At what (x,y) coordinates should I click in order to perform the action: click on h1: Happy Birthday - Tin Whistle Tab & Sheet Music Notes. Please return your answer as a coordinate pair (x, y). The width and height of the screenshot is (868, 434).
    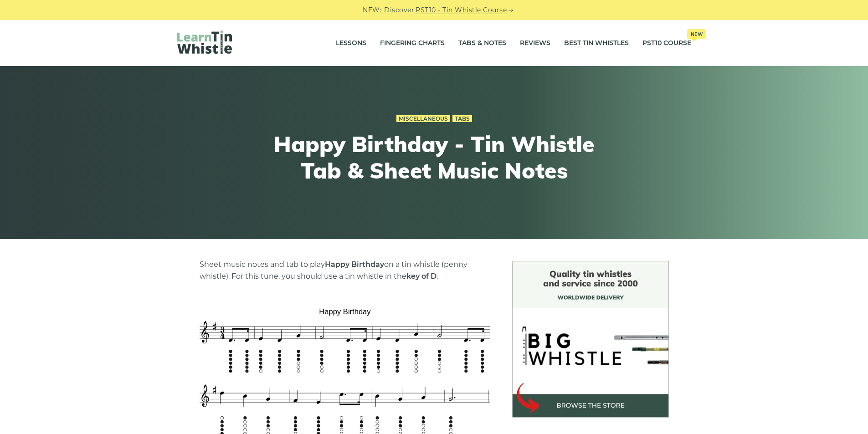
    Looking at the image, I should click on (434, 157).